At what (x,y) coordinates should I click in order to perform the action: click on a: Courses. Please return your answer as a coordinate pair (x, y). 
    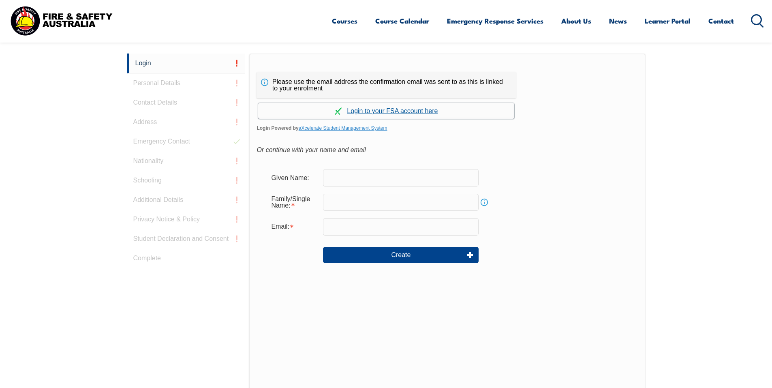
    Looking at the image, I should click on (345, 21).